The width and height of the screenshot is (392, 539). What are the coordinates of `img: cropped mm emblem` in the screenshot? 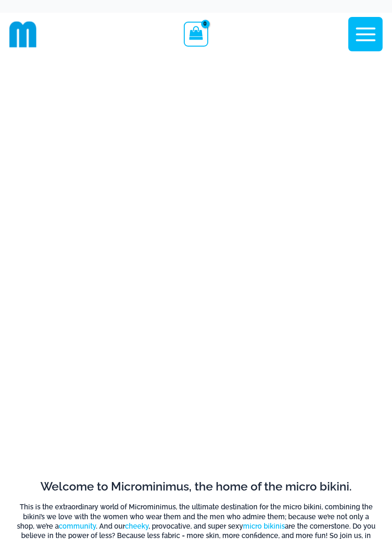 It's located at (23, 35).